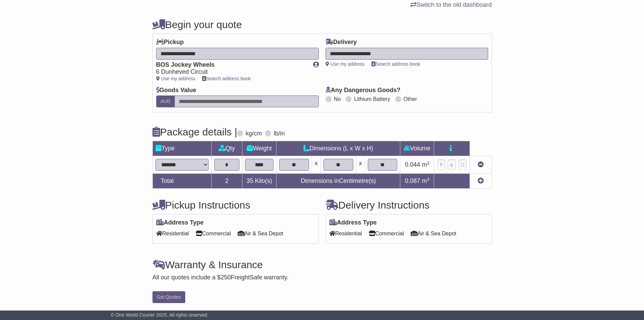 The image size is (644, 320). Describe the element at coordinates (322, 264) in the screenshot. I see `h4: Warranty & Insurance` at that location.